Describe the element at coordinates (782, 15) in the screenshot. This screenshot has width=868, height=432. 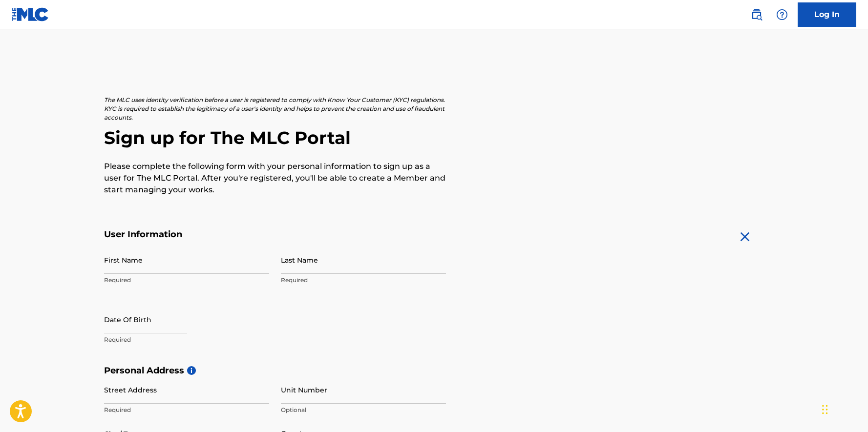
I see `div: Help` at that location.